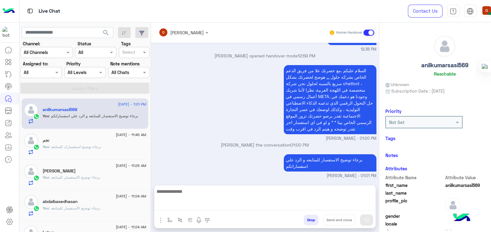 This screenshot has width=491, height=232. What do you see at coordinates (339, 220) in the screenshot?
I see `button: Send and close` at bounding box center [339, 220].